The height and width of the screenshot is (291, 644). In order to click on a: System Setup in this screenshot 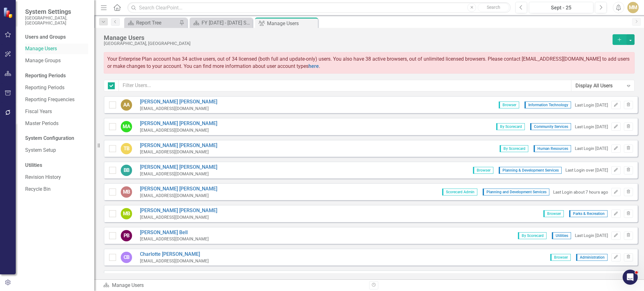, I will do `click(57, 150)`.